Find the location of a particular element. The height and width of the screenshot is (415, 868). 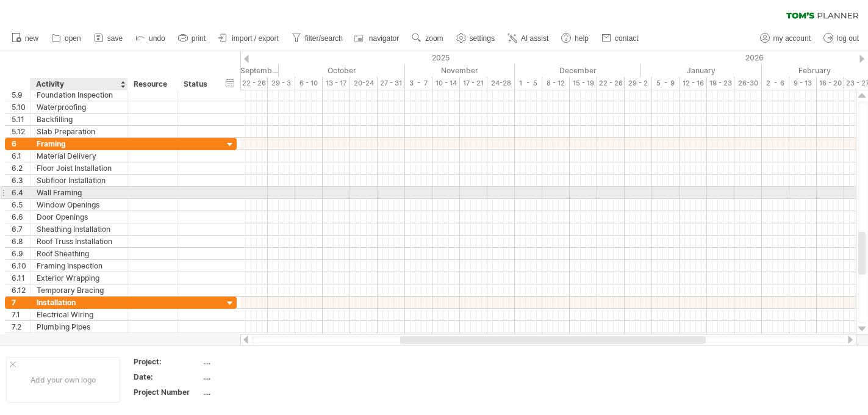

div: Foundation Inspection is located at coordinates (79, 94).